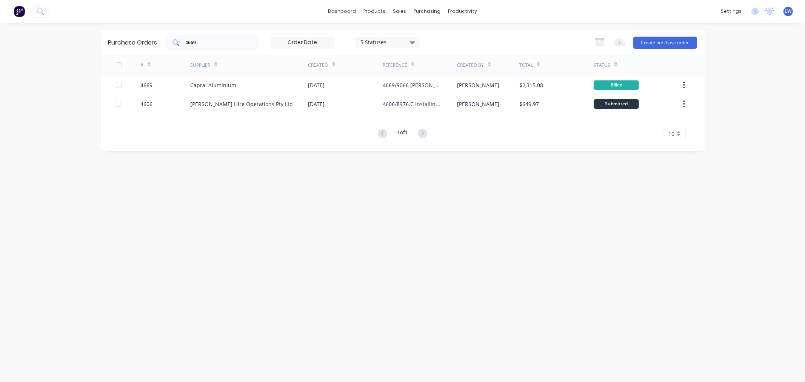 This screenshot has height=382, width=805. I want to click on div: 4606, so click(146, 104).